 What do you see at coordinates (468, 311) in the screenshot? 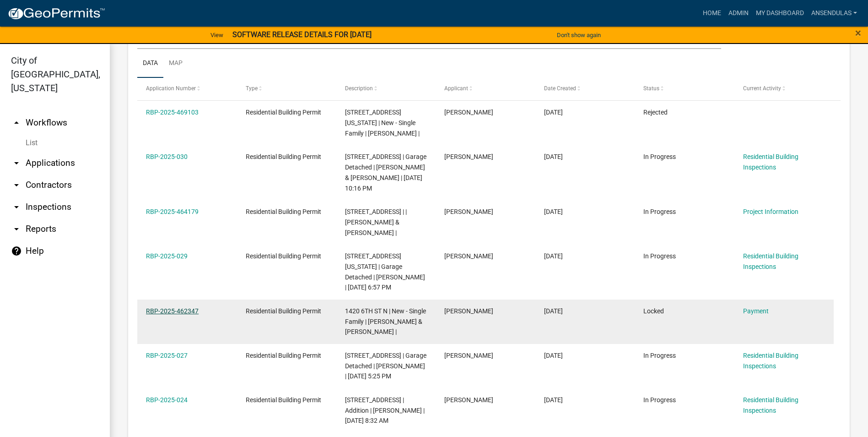
I see `span: Mike` at bounding box center [468, 311].